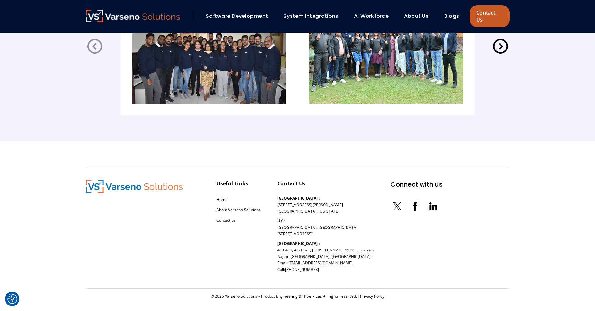 Image resolution: width=595 pixels, height=311 pixels. Describe the element at coordinates (372, 296) in the screenshot. I see `a: Privacy Policy` at that location.